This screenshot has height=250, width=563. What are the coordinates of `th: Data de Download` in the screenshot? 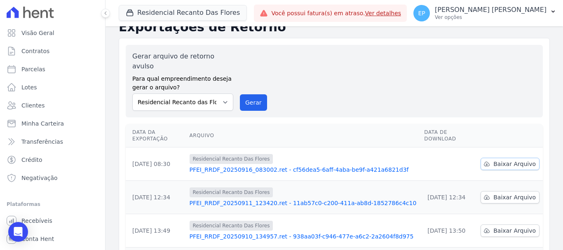 It's located at (449, 136).